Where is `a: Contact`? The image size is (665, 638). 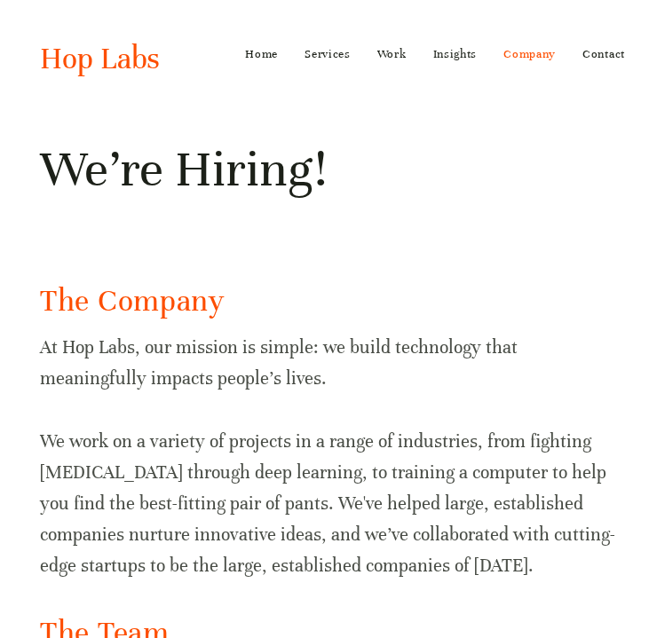
a: Contact is located at coordinates (603, 54).